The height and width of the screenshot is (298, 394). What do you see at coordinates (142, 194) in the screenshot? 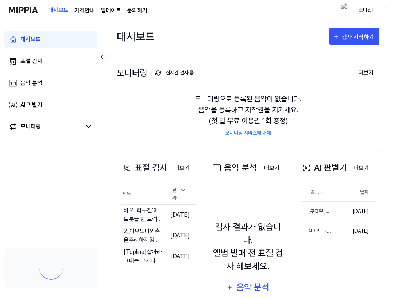
I see `th: 제목` at bounding box center [142, 194].